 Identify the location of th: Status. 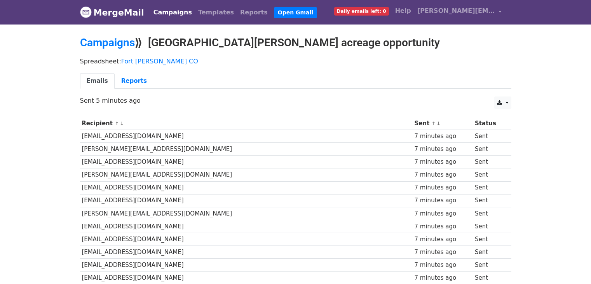
(489, 123).